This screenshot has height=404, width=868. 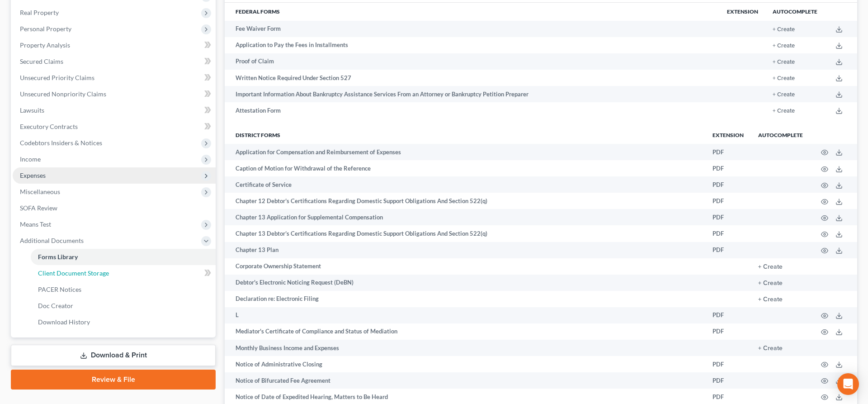 What do you see at coordinates (35, 224) in the screenshot?
I see `span: Means Test` at bounding box center [35, 224].